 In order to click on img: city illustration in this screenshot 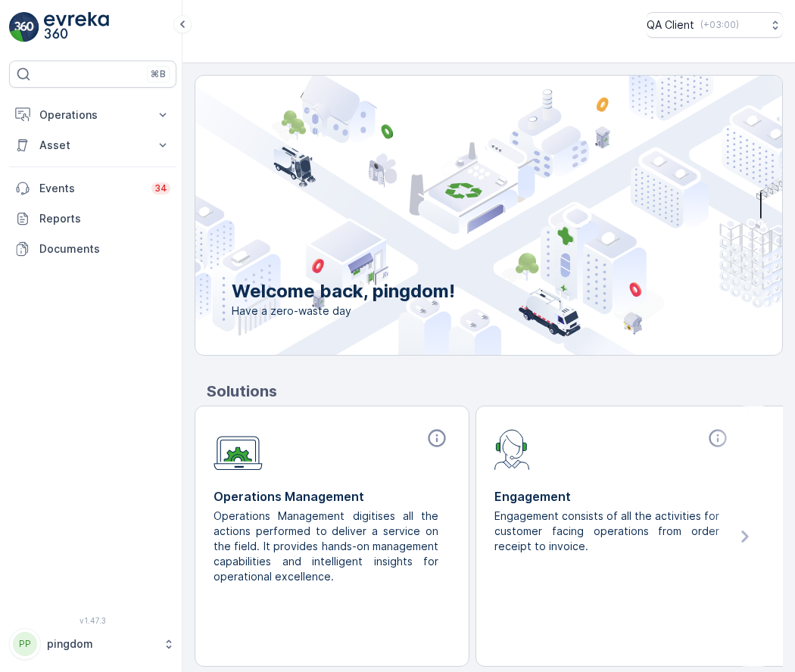, I will do `click(454, 215)`.